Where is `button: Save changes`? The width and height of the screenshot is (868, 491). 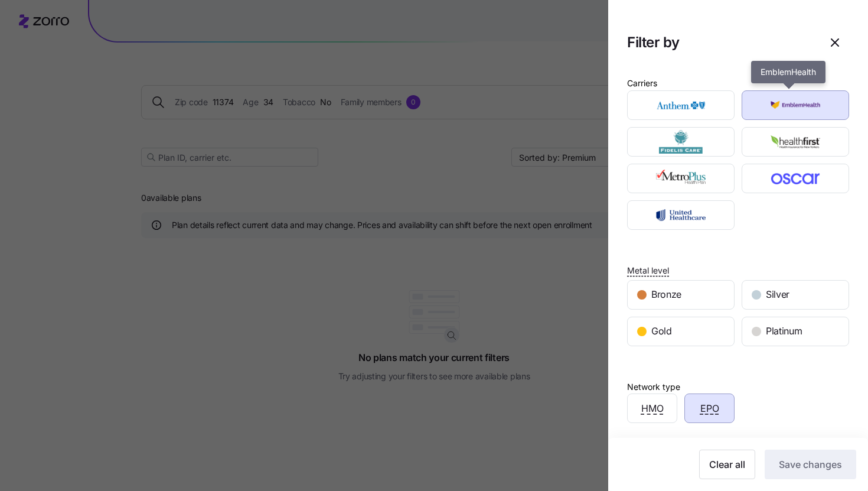 button: Save changes is located at coordinates (810, 465).